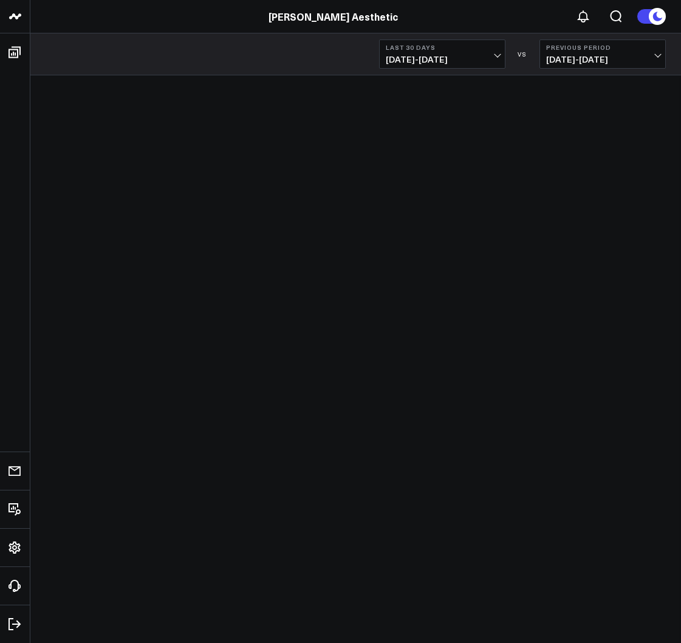  I want to click on b: Previous Period, so click(603, 47).